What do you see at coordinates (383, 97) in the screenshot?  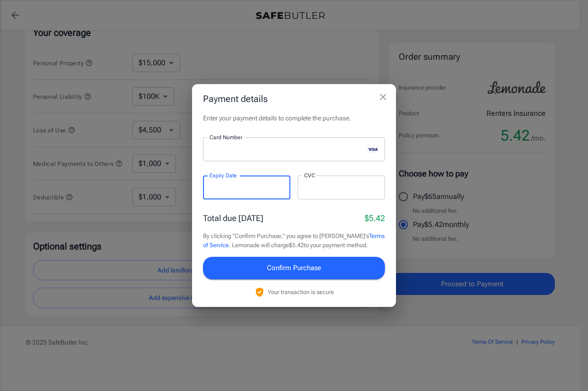 I see `button: close` at bounding box center [383, 97].